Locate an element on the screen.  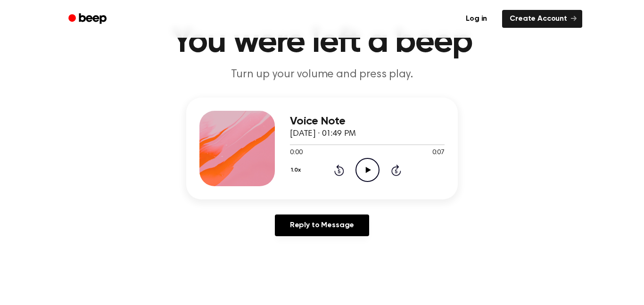
a: Create Account is located at coordinates (542, 19).